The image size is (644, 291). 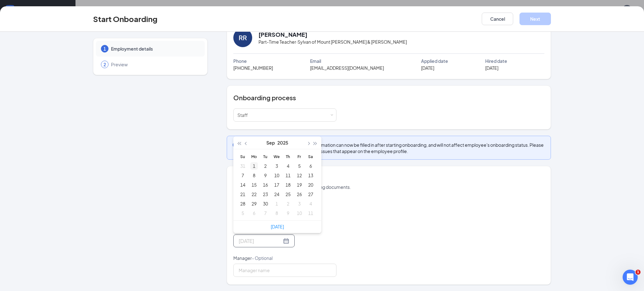 I want to click on div: 13, so click(x=311, y=176).